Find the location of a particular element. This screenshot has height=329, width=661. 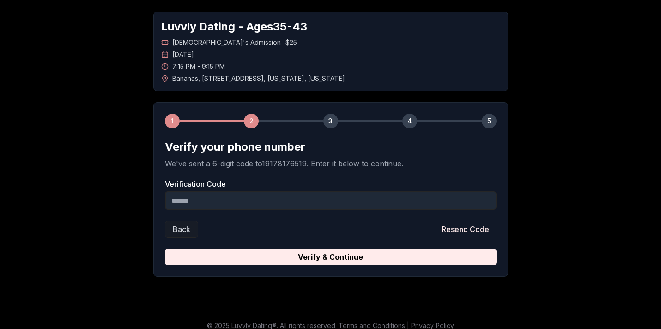

button: Verify & Continue is located at coordinates (331, 257).